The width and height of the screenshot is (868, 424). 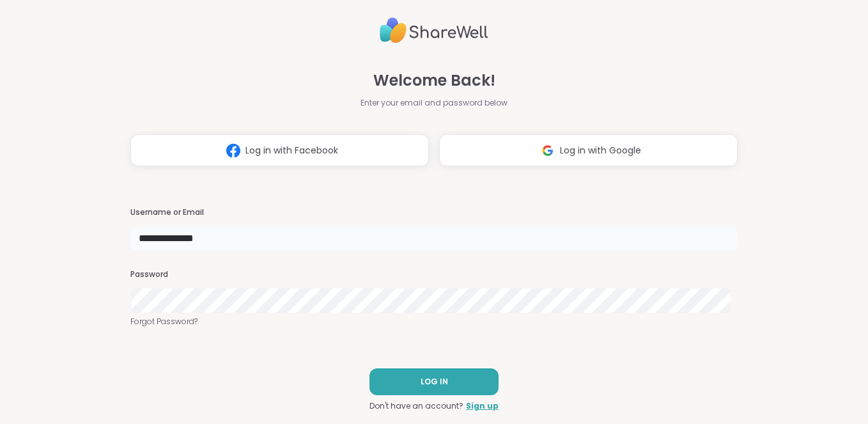 I want to click on span: LOG IN, so click(x=434, y=382).